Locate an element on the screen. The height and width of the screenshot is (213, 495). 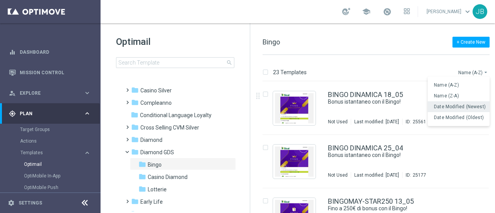
img: 25177.jpeg is located at coordinates (294, 162).